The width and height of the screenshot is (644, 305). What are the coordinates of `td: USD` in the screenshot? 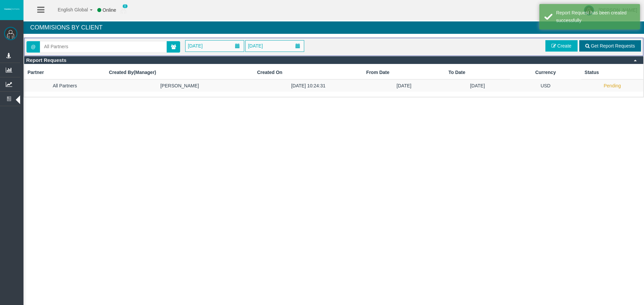 It's located at (545, 85).